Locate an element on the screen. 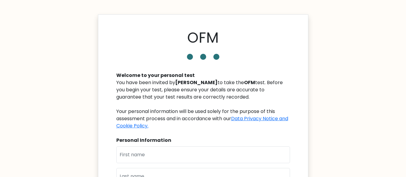  div: Personal Information is located at coordinates (203, 140).